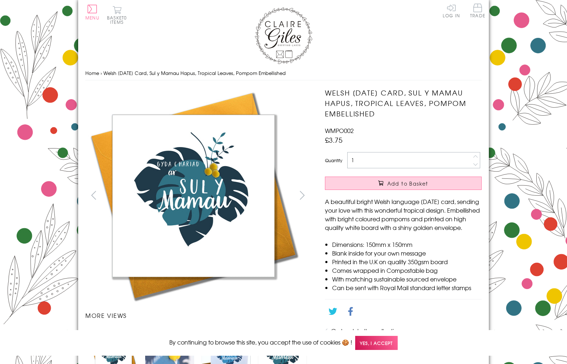 The width and height of the screenshot is (567, 364). What do you see at coordinates (407, 244) in the screenshot?
I see `li: Dimensions: 150mm x 150mm` at bounding box center [407, 244].